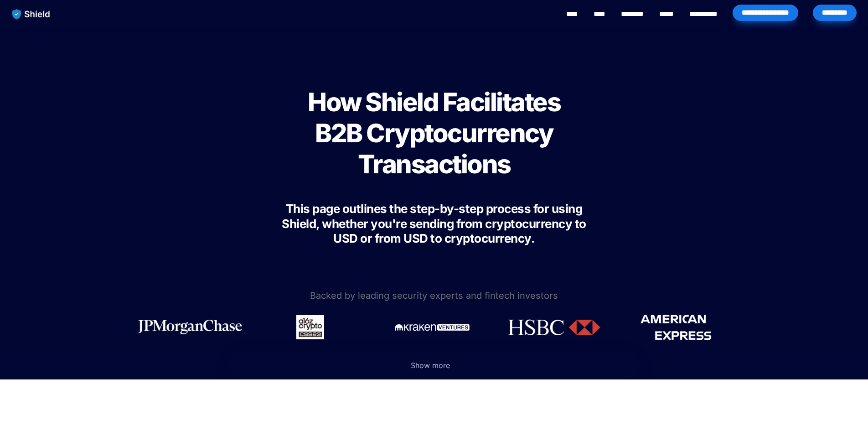 The image size is (868, 431). Describe the element at coordinates (435, 223) in the screenshot. I see `span: This page outlines the step-by-step process for using Shield, whether you're sending from cryptoc...` at that location.